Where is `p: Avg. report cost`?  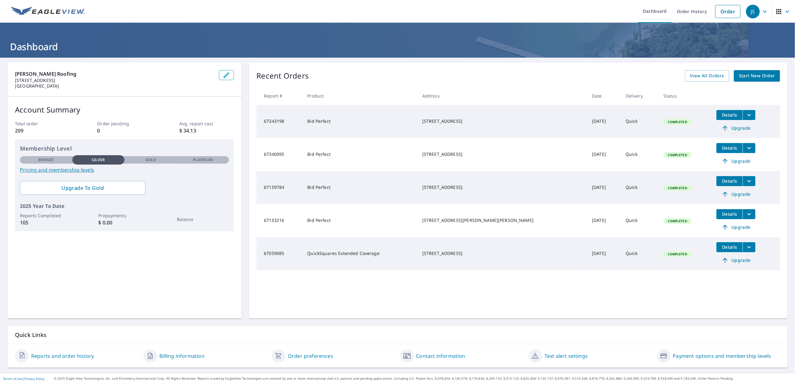
p: Avg. report cost is located at coordinates (207, 123).